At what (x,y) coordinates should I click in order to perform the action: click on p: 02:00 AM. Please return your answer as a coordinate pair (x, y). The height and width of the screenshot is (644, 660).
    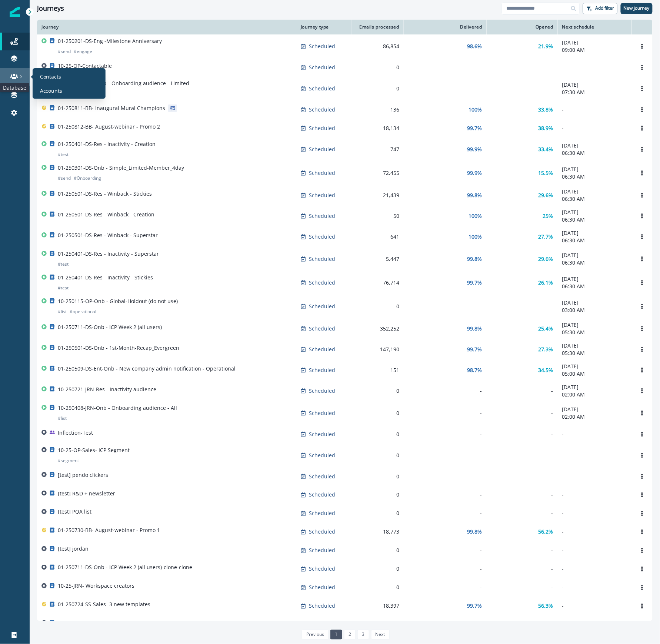
    Looking at the image, I should click on (595, 395).